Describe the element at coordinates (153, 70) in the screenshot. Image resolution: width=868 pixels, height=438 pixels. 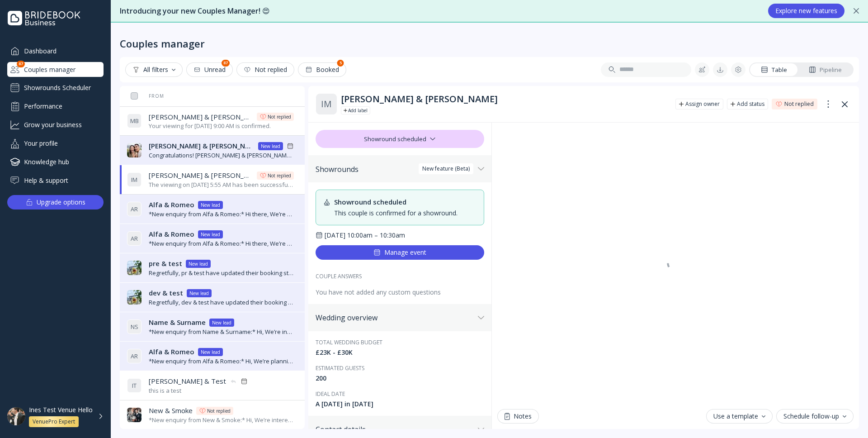
I see `div: All filters` at that location.